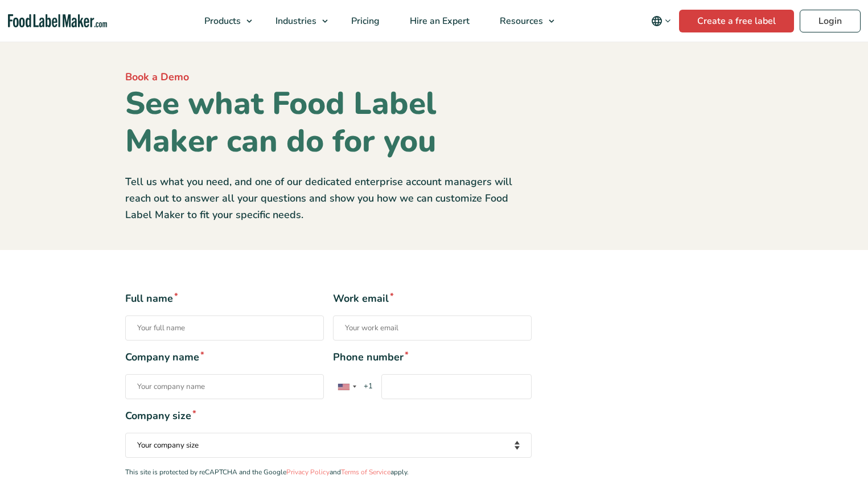  What do you see at coordinates (295, 21) in the screenshot?
I see `span: Industries` at bounding box center [295, 21].